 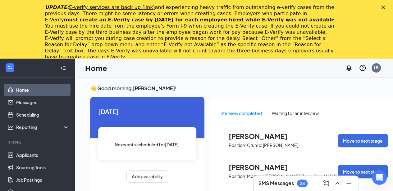 I want to click on div: Hiring, so click(x=38, y=142).